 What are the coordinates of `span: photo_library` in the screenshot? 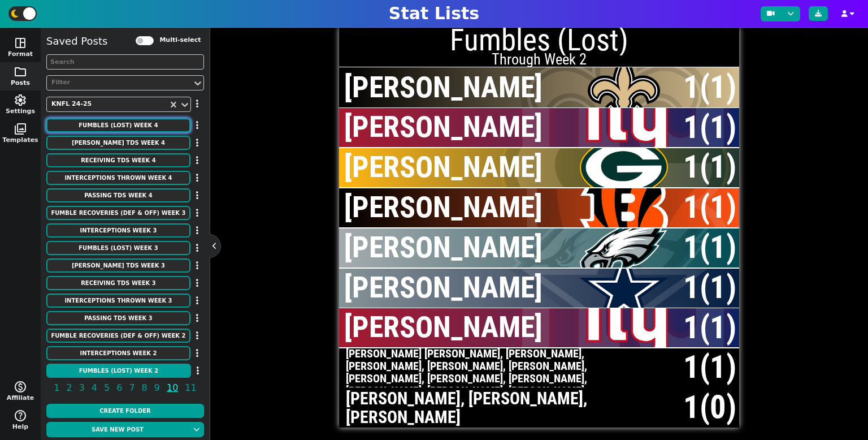 It's located at (21, 129).